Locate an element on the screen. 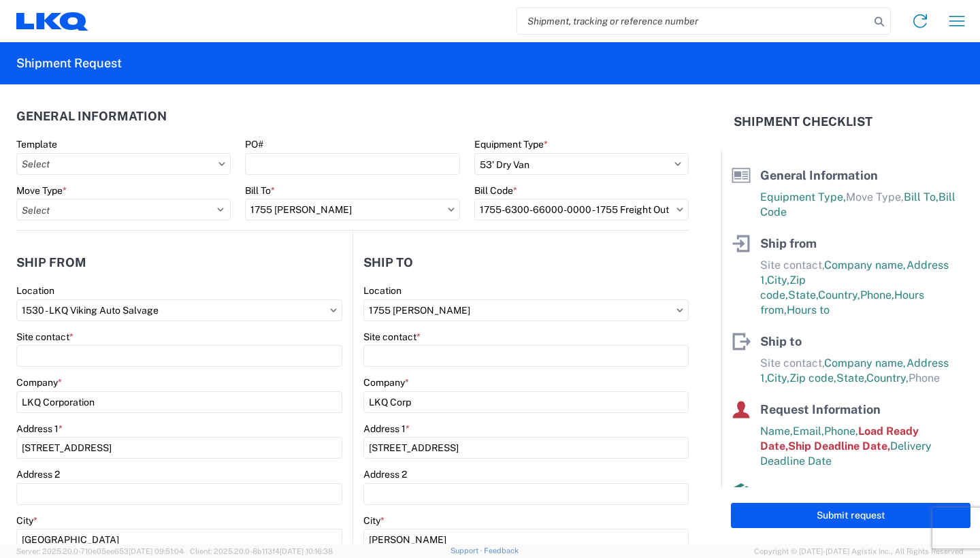 This screenshot has height=558, width=980. span: Client: 2025.20.0-8b113f4 is located at coordinates (261, 551).